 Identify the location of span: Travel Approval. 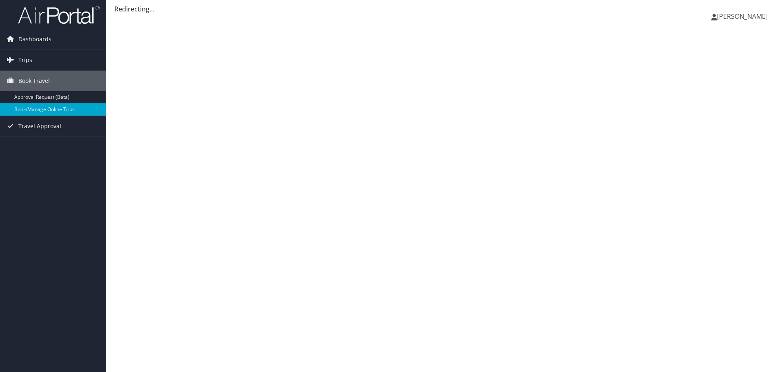
(40, 126).